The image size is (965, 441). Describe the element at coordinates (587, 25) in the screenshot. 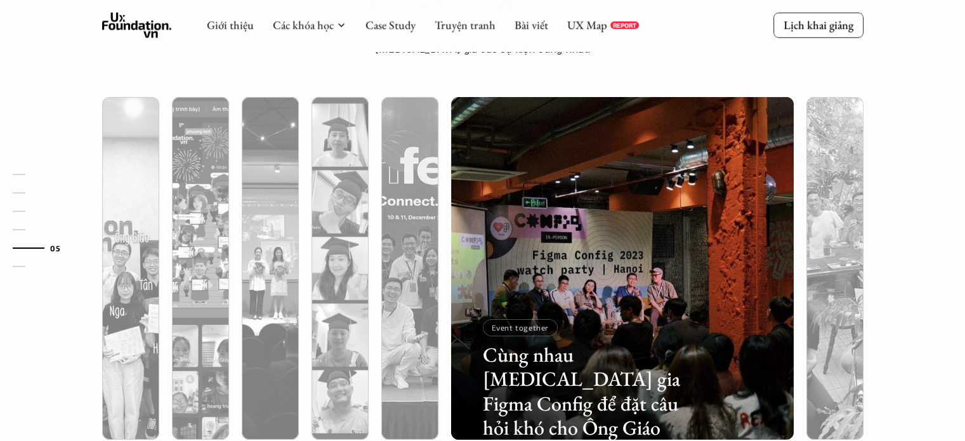

I see `a: UX Map` at that location.